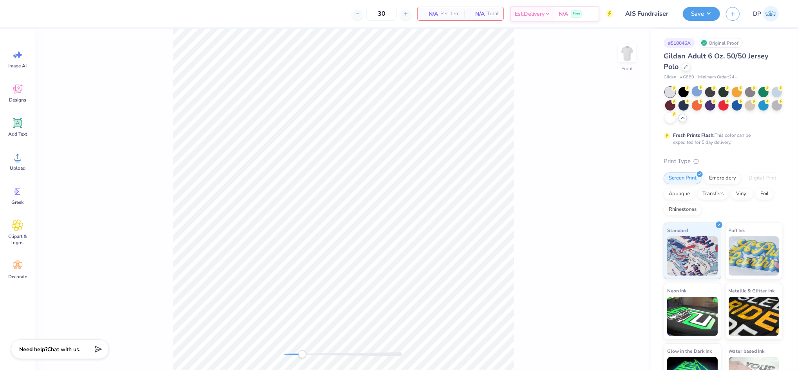 The height and width of the screenshot is (370, 798). I want to click on img: Standard, so click(692, 256).